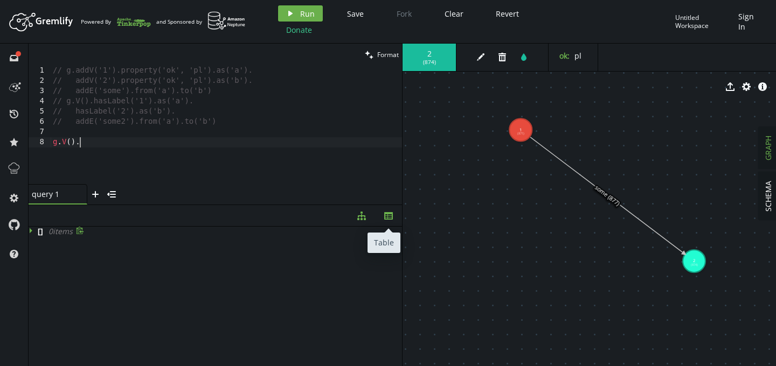  I want to click on div: 3, so click(40, 91).